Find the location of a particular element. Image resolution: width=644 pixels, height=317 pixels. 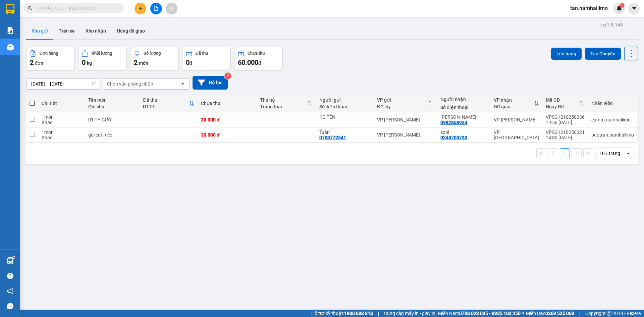

div: baotran.namhailimo is located at coordinates (612, 135).